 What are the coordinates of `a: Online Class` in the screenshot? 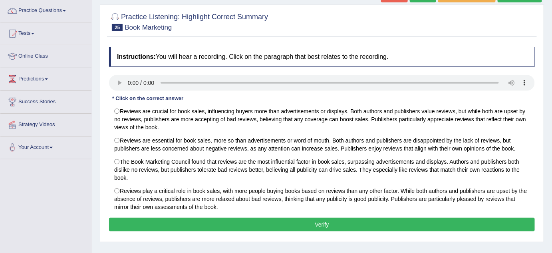 It's located at (46, 55).